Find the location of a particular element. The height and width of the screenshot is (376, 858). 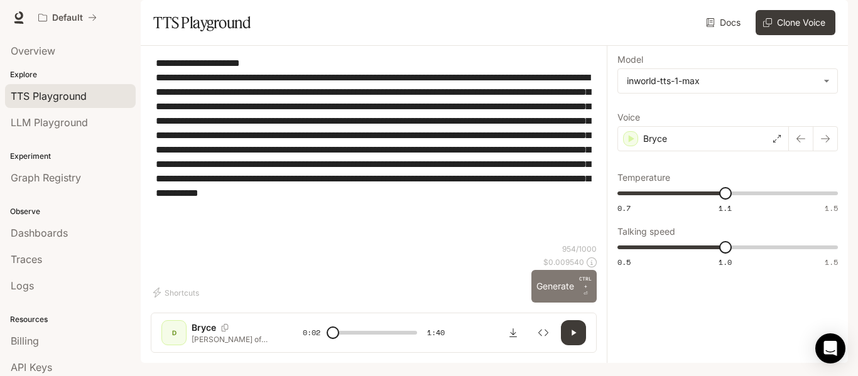

div: Open Intercom Messenger is located at coordinates (830, 349).